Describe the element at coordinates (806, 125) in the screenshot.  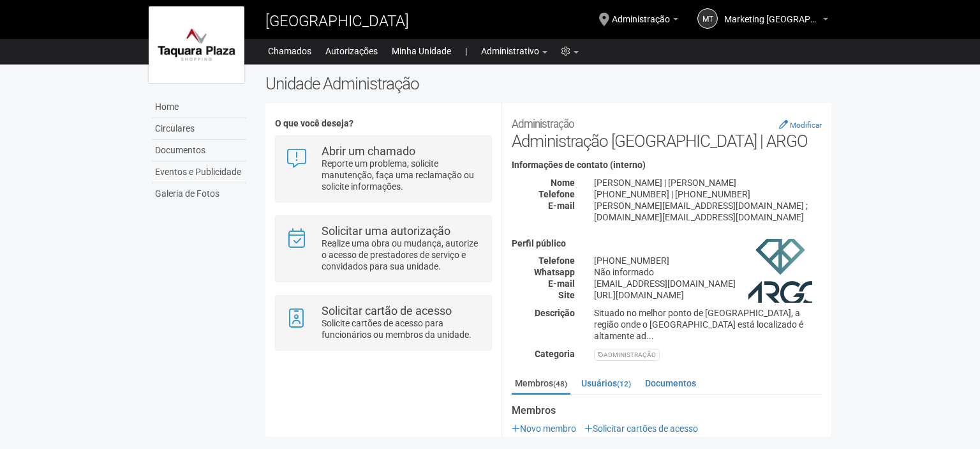
I see `small: Modificar` at that location.